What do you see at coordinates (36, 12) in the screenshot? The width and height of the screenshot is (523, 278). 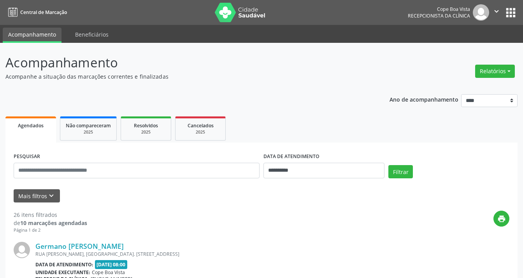 I see `a: Central de Marcação` at bounding box center [36, 12].